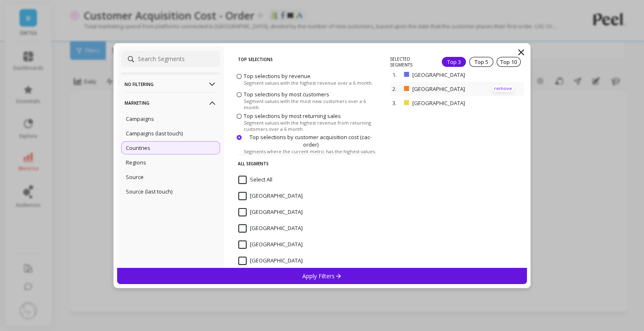 The image size is (644, 331). Describe the element at coordinates (307, 163) in the screenshot. I see `p: All Segments` at that location.